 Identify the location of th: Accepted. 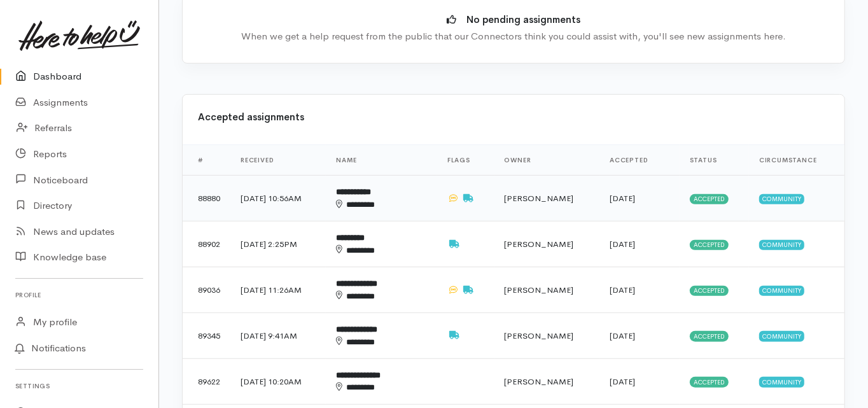
(640, 161).